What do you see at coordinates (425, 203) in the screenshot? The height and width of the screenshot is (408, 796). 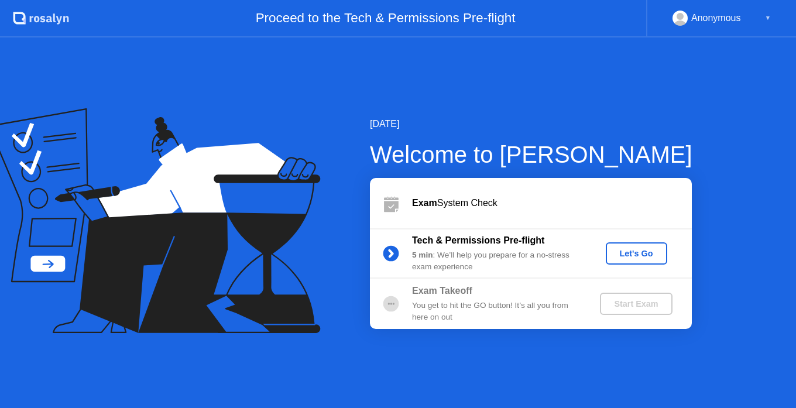 I see `b: Exam` at bounding box center [425, 203].